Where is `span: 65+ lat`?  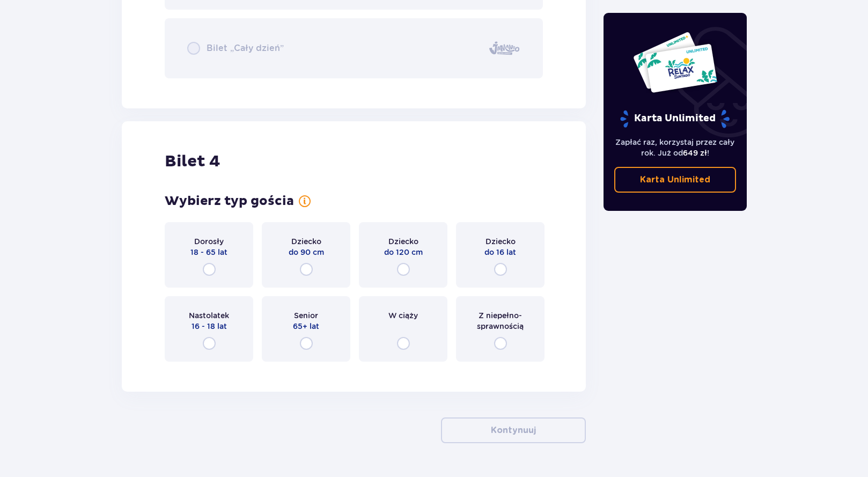 span: 65+ lat is located at coordinates (306, 326).